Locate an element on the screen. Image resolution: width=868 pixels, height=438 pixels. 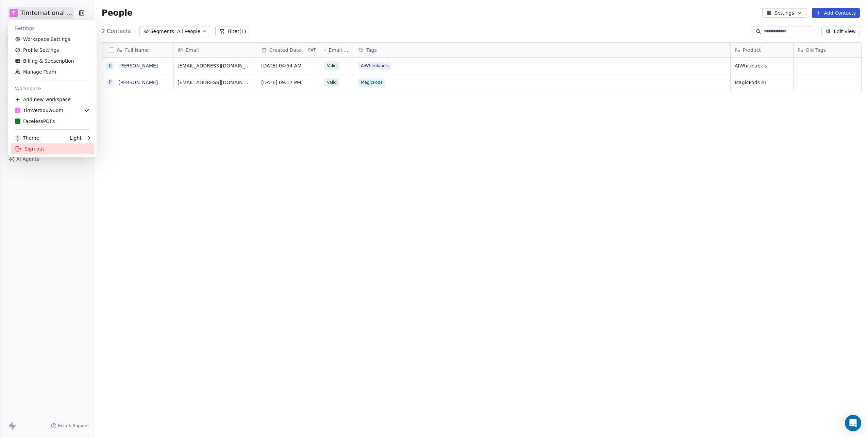
div: FacelessPDFs is located at coordinates (35, 121).